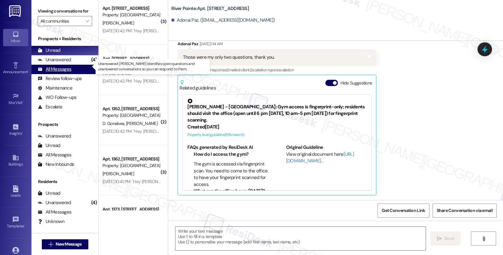 Image resolution: width=503 pixels, height=255 pixels. I want to click on a: Buildings, so click(16, 161).